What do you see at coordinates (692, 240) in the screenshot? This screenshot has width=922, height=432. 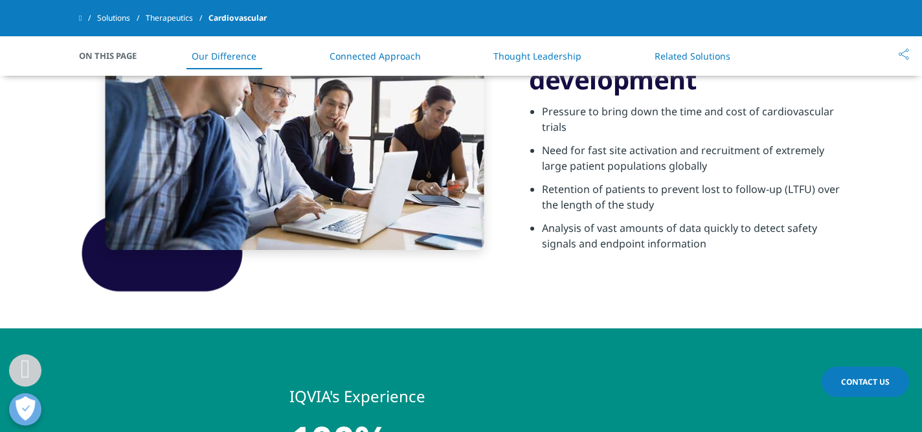 I see `li: Analysis of vast amounts of data quickly to detect safety signals and endpoint information` at bounding box center [692, 240].